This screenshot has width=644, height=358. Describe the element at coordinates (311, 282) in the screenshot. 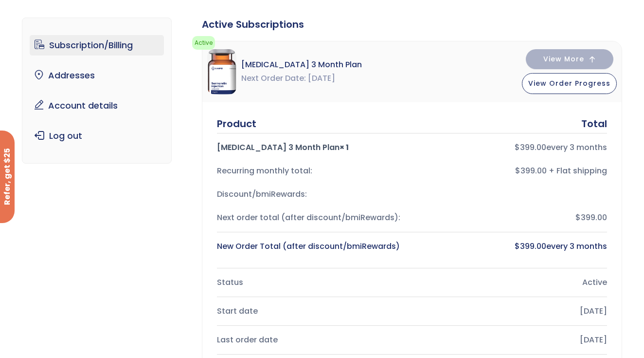

I see `div: Status` at that location.